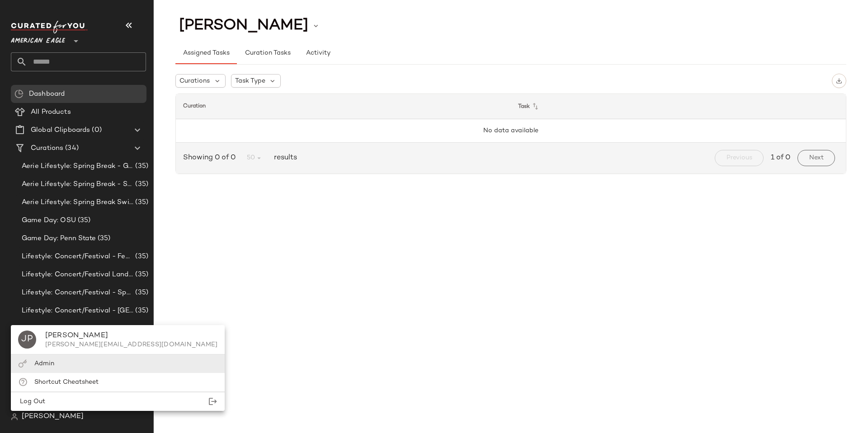 The height and width of the screenshot is (433, 868). Describe the element at coordinates (318, 53) in the screenshot. I see `span: Activity` at that location.